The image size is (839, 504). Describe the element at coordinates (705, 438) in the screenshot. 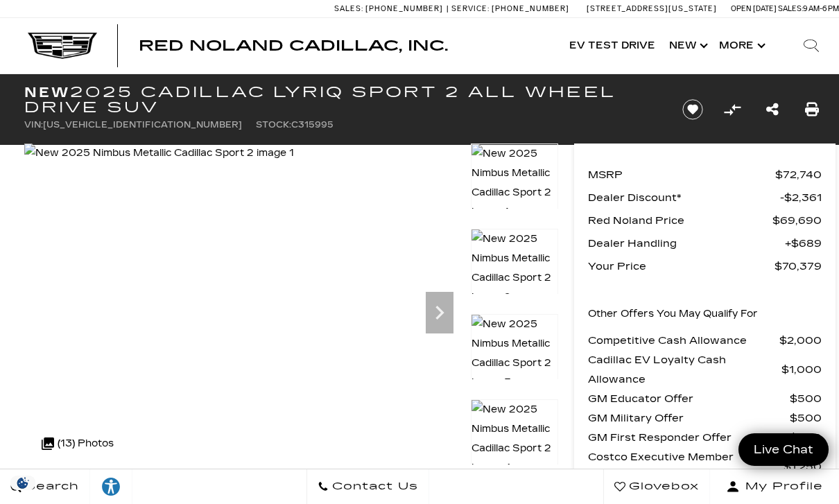

I see `a: GM First Responder Offer $500` at that location.